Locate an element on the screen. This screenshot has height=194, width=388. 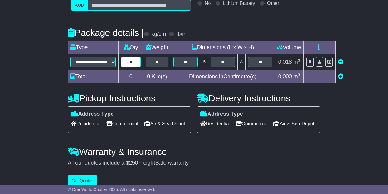
h4: Pickup Instructions is located at coordinates (129, 98).